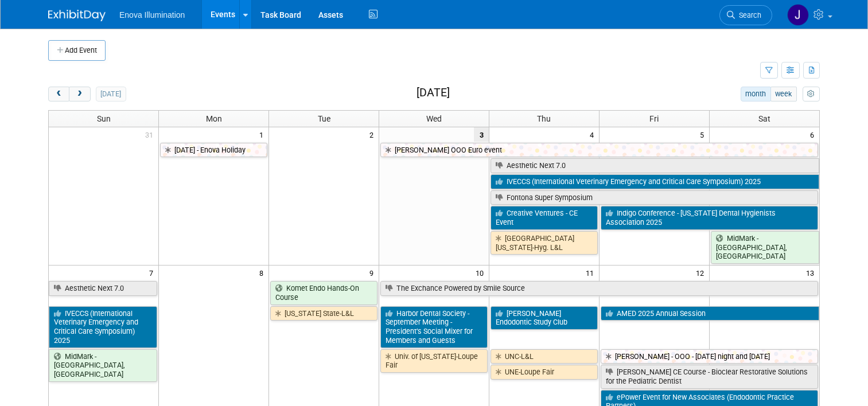 Image resolution: width=868 pixels, height=406 pixels. Describe the element at coordinates (702, 272) in the screenshot. I see `span: 12` at that location.